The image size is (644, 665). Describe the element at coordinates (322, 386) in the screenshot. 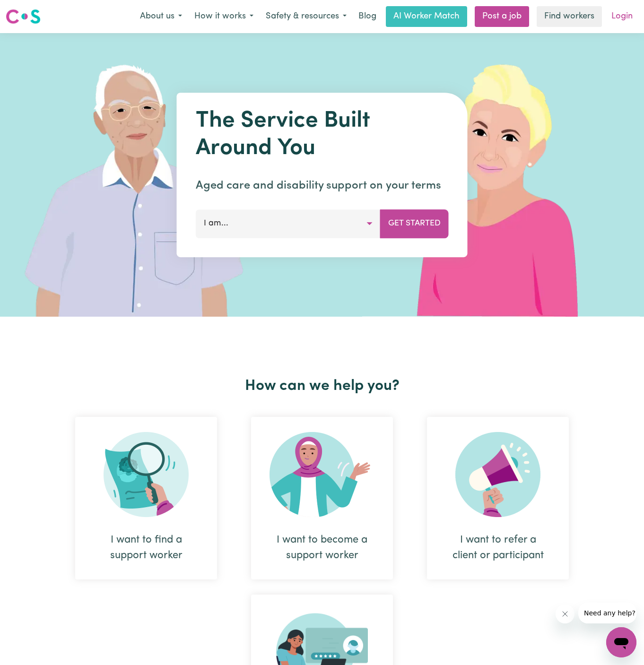

I see `h2: How can we help you?` at that location.